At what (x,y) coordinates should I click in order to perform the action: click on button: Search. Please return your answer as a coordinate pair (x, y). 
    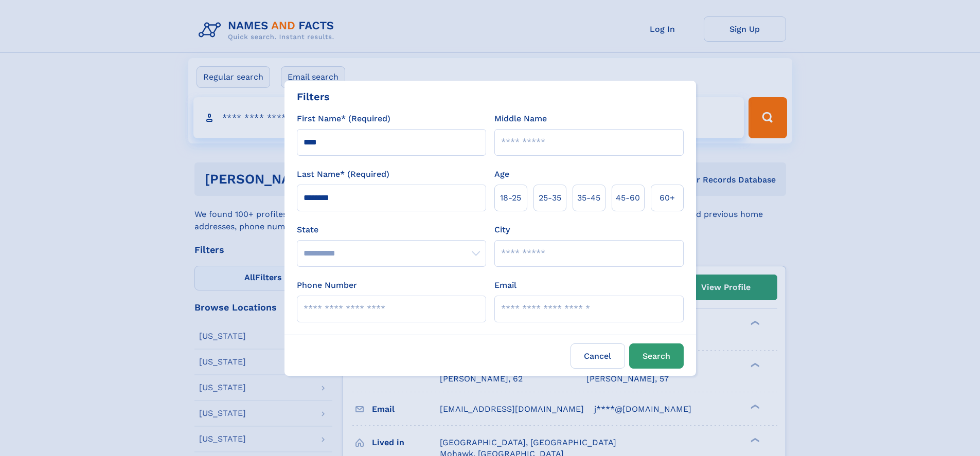
    Looking at the image, I should click on (656, 356).